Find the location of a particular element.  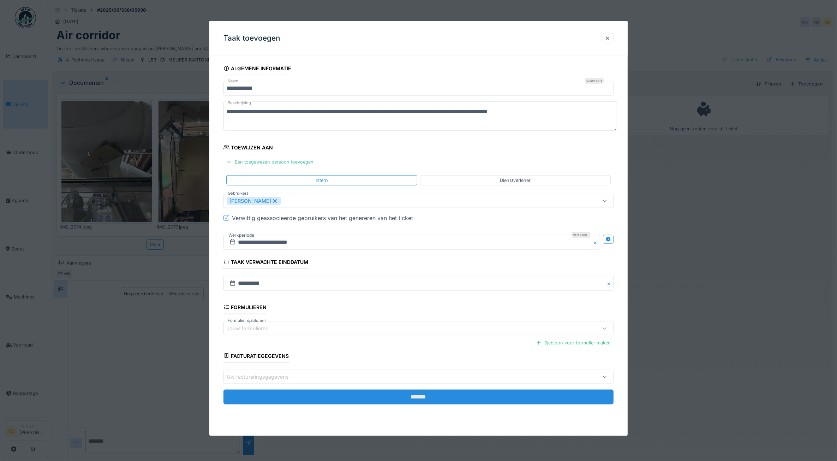

div: Verwittig geassocieerde gebruikers van het genereren van het ticket is located at coordinates (322, 218).